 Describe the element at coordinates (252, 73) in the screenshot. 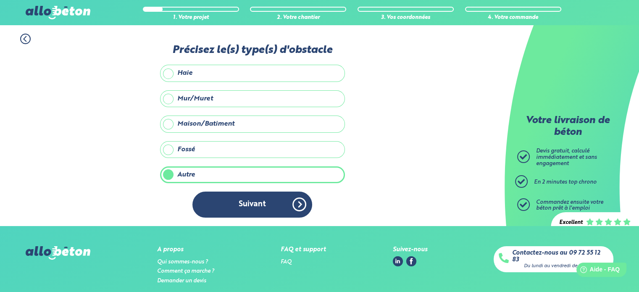

I see `label: Haie` at that location.